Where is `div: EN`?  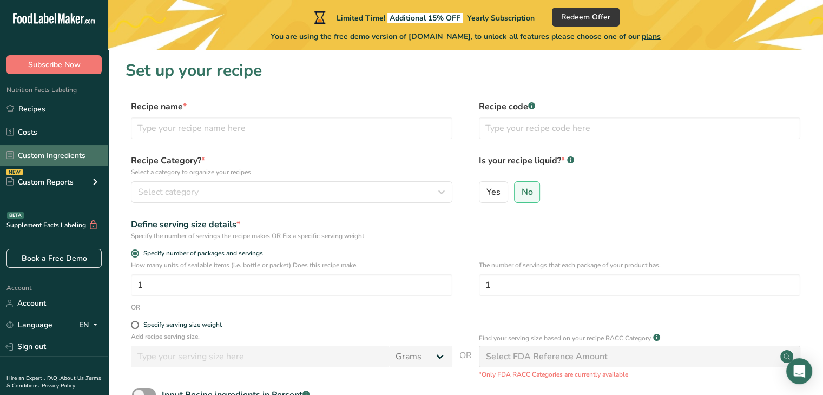
div: EN is located at coordinates (90, 325).